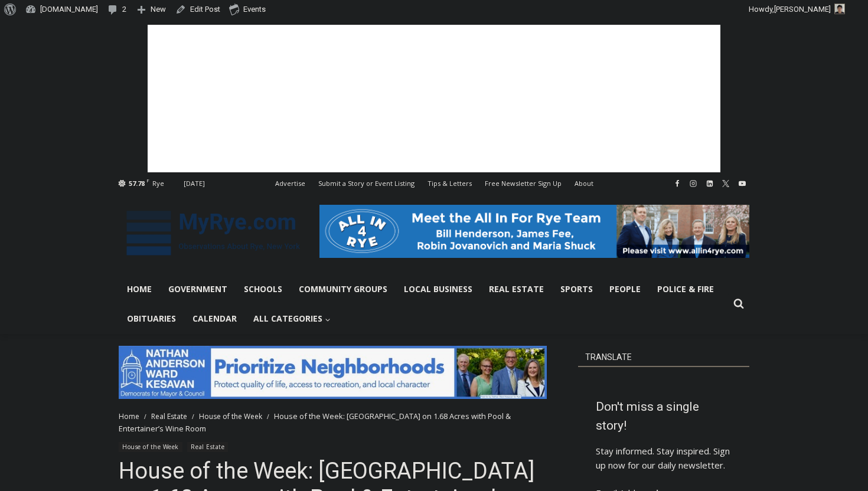 This screenshot has height=491, width=868. I want to click on a: YouTube, so click(742, 184).